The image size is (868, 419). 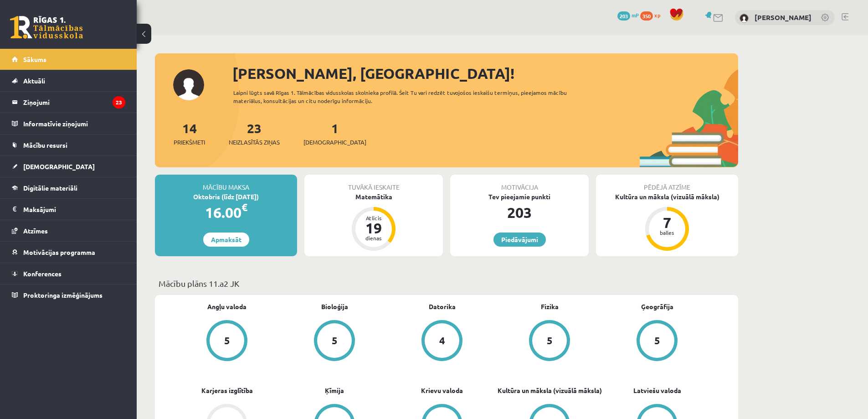 I want to click on span: Motivācijas programma, so click(x=59, y=252).